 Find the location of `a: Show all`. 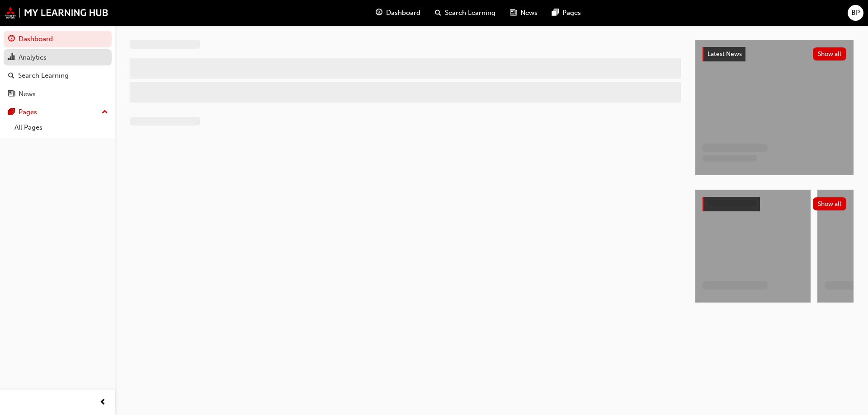

a: Show all is located at coordinates (774, 204).